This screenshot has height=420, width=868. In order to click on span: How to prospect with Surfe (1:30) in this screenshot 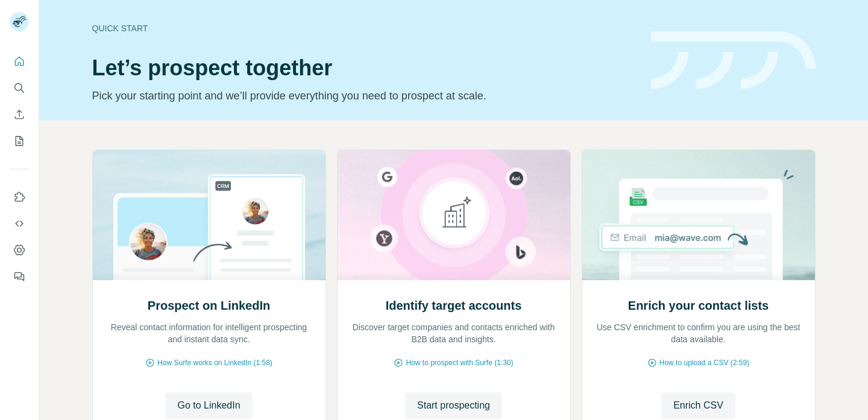, I will do `click(459, 363)`.